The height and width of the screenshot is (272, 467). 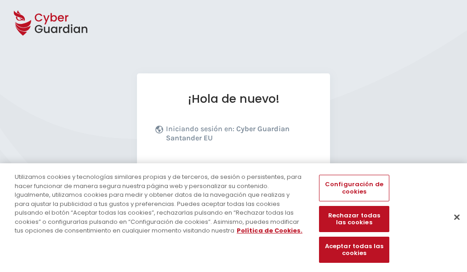 I want to click on p: Iniciando sesión en:, so click(x=238, y=136).